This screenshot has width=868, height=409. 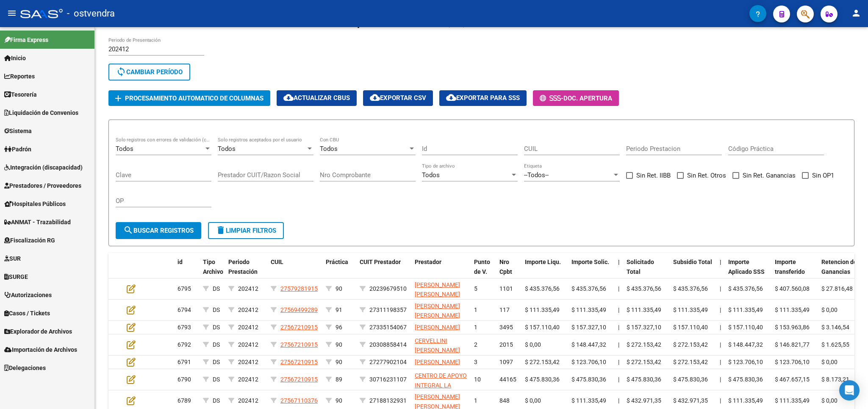 What do you see at coordinates (505, 266) in the screenshot?
I see `span: Nro Cpbt` at bounding box center [505, 266].